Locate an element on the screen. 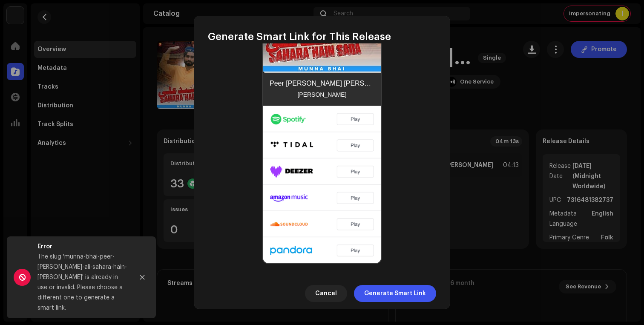 This screenshot has width=644, height=325. button: Cancel is located at coordinates (326, 294).